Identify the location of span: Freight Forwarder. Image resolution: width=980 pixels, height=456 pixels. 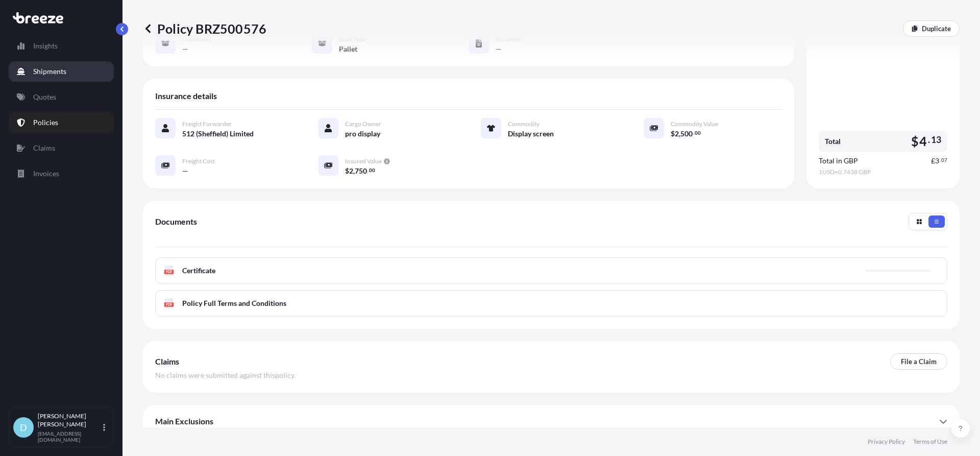
(206, 124).